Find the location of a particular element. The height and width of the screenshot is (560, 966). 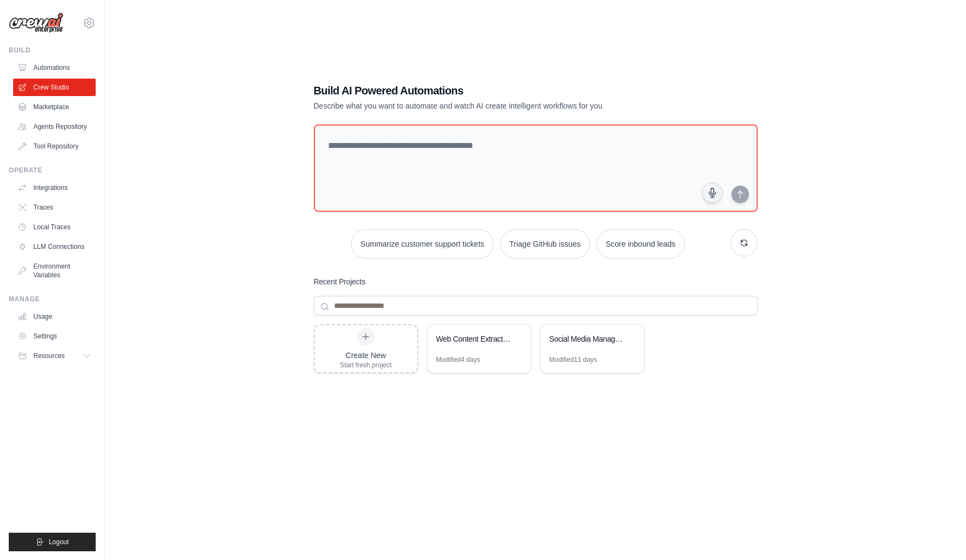

p: Describe what you want to automate and watch AI create intelligent workflows for you is located at coordinates (497, 106).